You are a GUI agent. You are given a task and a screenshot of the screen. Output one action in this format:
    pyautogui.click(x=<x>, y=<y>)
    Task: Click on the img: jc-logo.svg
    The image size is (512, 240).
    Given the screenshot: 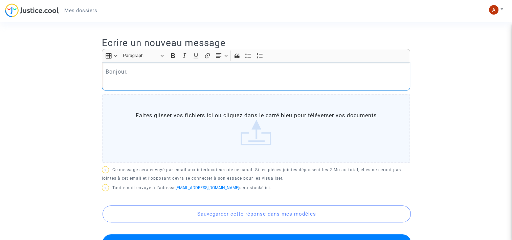 What is the action you would take?
    pyautogui.click(x=32, y=10)
    